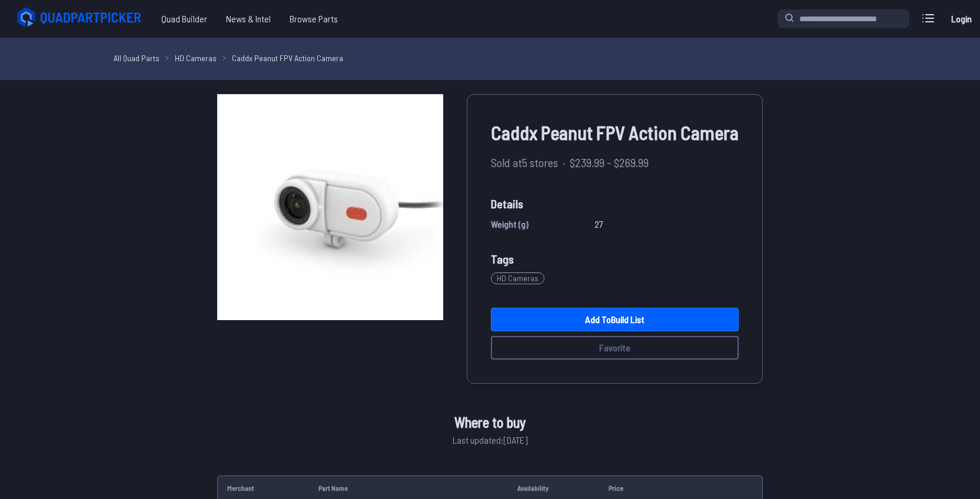 Image resolution: width=980 pixels, height=499 pixels. Describe the element at coordinates (249, 19) in the screenshot. I see `a: News & Intel` at that location.